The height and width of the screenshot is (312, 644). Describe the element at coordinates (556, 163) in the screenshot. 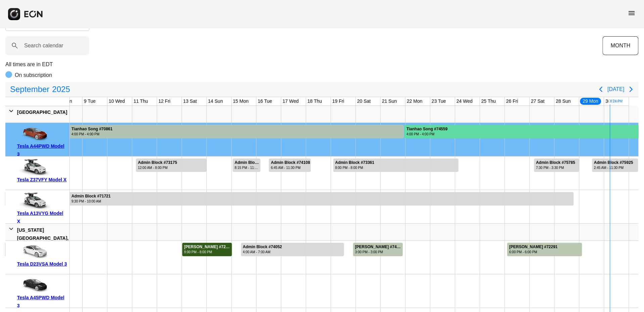

I see `div: Admin Block #75785` at that location.